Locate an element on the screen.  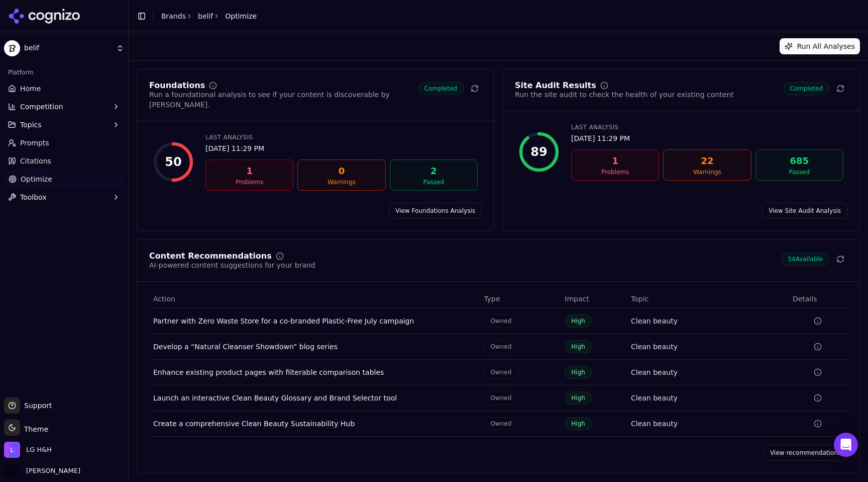
div: Open Intercom Messenger is located at coordinates (846, 445).